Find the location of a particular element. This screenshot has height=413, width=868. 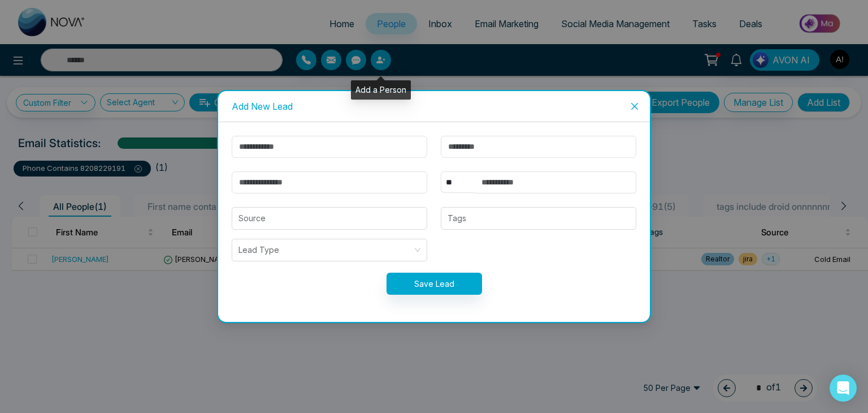

span: close is located at coordinates (635, 106).